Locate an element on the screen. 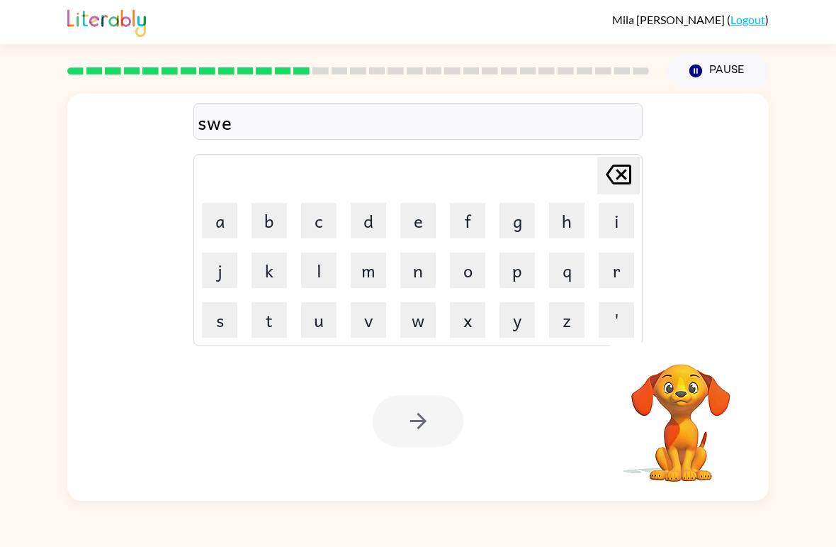 This screenshot has width=836, height=547. button: b is located at coordinates (269, 220).